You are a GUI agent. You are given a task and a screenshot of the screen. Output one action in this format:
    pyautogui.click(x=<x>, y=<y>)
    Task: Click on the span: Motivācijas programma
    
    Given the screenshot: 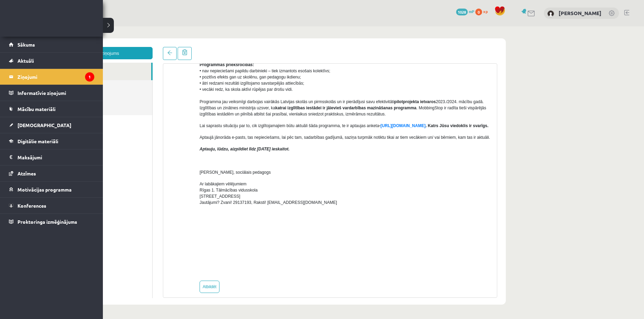 What is the action you would take?
    pyautogui.click(x=45, y=190)
    